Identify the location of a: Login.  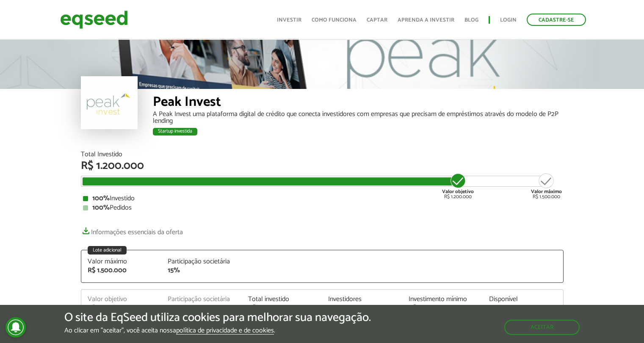
(508, 20).